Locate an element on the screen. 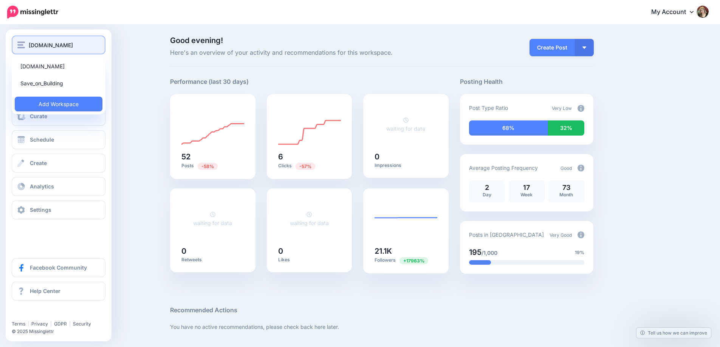  p: Likes is located at coordinates (310, 260).